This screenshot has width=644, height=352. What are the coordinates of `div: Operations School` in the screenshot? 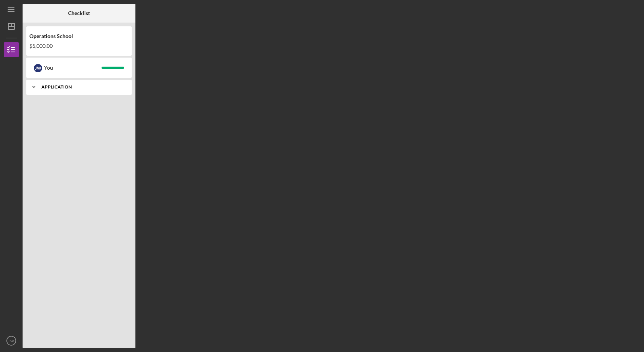 It's located at (79, 36).